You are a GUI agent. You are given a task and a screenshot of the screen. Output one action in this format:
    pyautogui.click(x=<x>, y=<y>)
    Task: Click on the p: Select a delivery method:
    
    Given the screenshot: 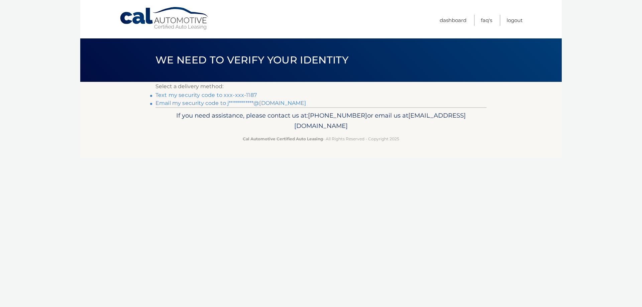 What is the action you would take?
    pyautogui.click(x=321, y=87)
    